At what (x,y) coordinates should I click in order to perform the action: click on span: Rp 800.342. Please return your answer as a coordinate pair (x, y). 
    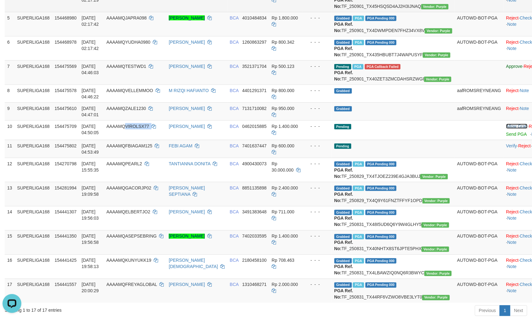
    Looking at the image, I should click on (283, 42).